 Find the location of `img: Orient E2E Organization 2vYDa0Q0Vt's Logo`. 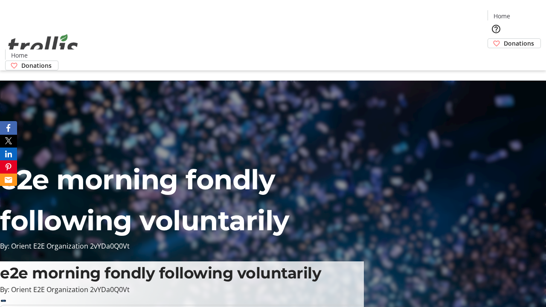

img: Orient E2E Organization 2vYDa0Q0Vt's Logo is located at coordinates (43, 46).